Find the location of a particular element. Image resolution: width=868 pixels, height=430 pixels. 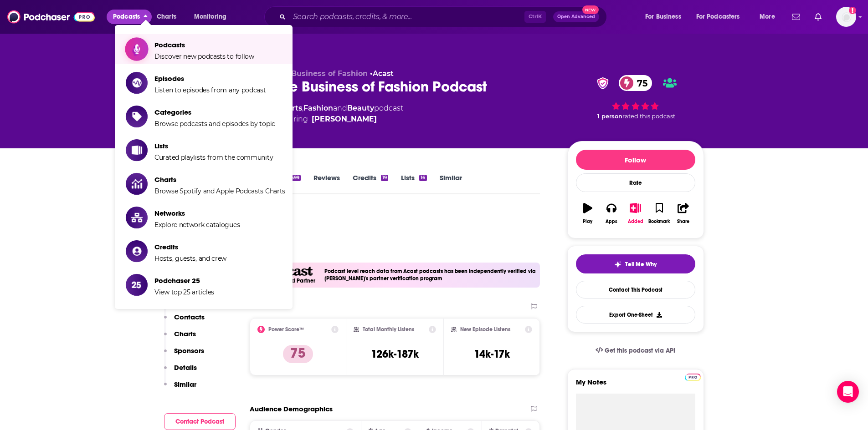

a: Acast is located at coordinates (383, 73).